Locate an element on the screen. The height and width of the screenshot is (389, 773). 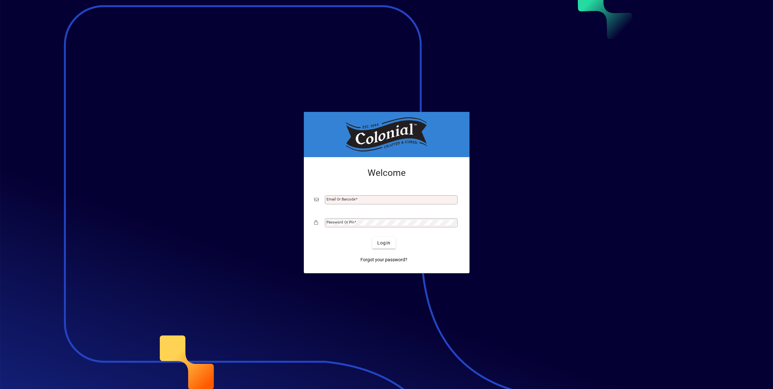
span: Login is located at coordinates (384, 243).